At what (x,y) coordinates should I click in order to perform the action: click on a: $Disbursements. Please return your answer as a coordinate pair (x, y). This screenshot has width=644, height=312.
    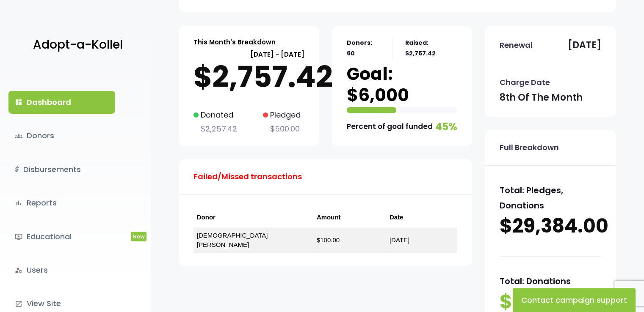
    Looking at the image, I should click on (62, 169).